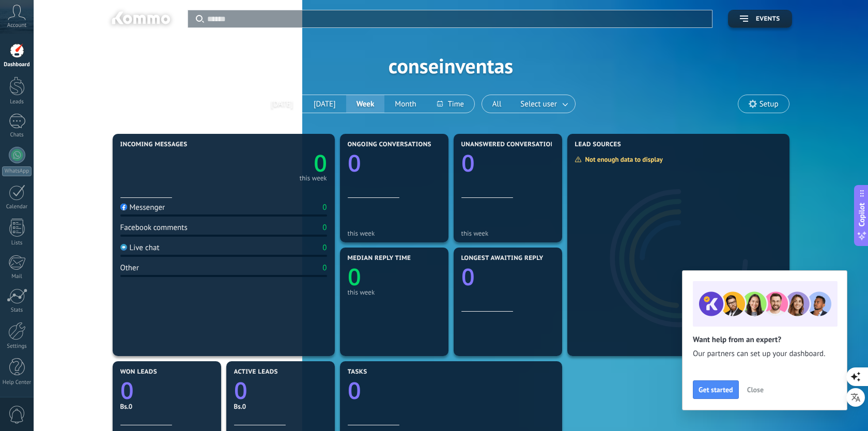  I want to click on span: Incoming messages, so click(154, 145).